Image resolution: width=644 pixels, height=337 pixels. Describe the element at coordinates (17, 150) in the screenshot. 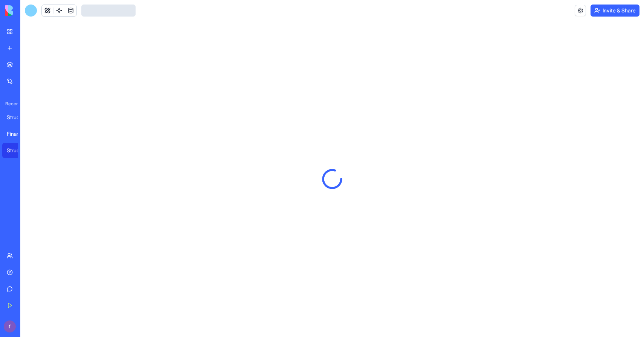

I see `a: StructureMarket Pro` at that location.